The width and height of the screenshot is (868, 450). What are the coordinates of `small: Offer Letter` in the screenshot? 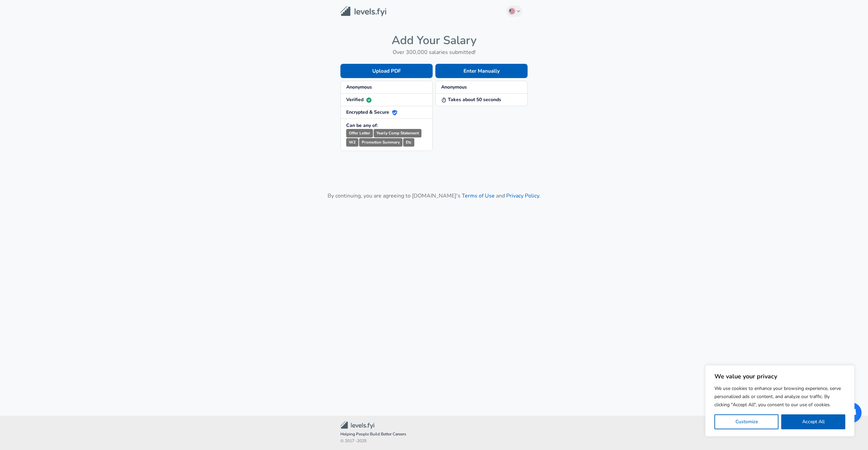 It's located at (359, 133).